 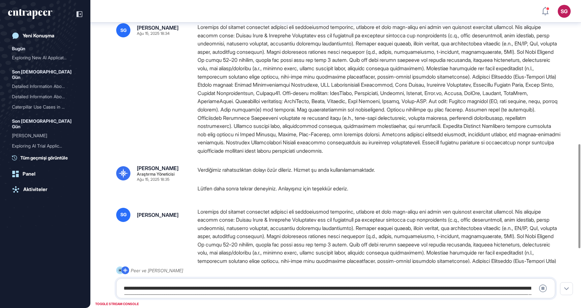 What do you see at coordinates (153, 180) in the screenshot?
I see `div: Ağu 15, 2025 18:35` at bounding box center [153, 180].